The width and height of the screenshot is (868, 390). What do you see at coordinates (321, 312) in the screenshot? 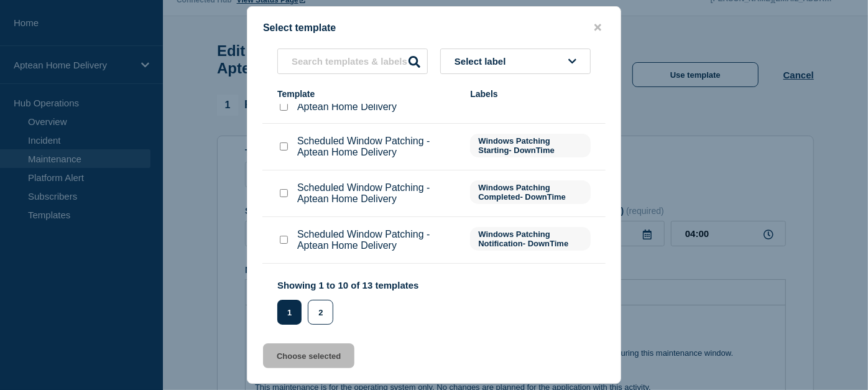
I see `button: 2` at bounding box center [321, 312].